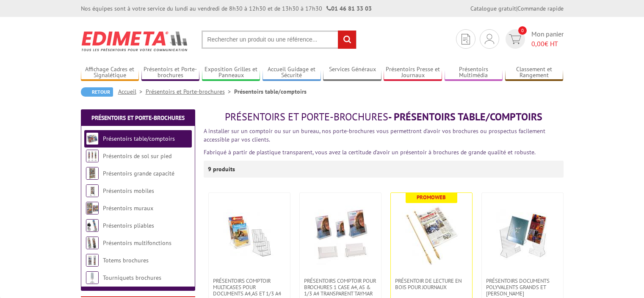 This screenshot has width=644, height=298. Describe the element at coordinates (139, 138) in the screenshot. I see `a: Présentoirs table/comptoirs` at that location.